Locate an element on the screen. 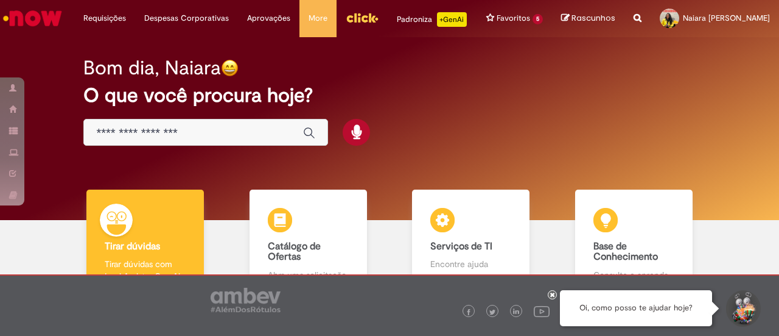  span: Favoritos is located at coordinates (513, 18).